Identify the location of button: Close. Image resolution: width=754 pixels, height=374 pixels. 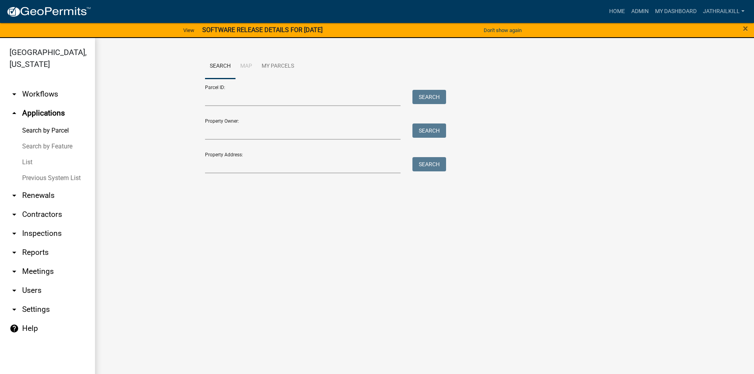
(746, 29).